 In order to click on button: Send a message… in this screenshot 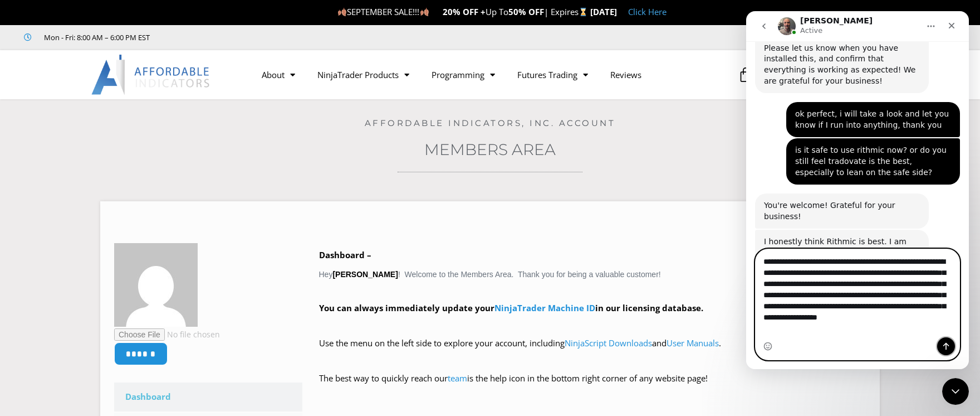, I will do `click(200, 335)`.